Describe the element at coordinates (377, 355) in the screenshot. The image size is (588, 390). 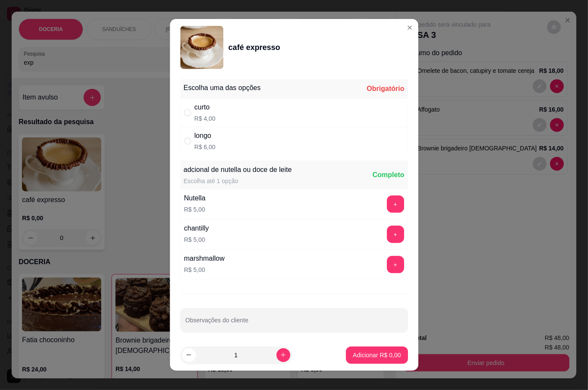
I see `p: Adicionar R$ 0,00` at that location.